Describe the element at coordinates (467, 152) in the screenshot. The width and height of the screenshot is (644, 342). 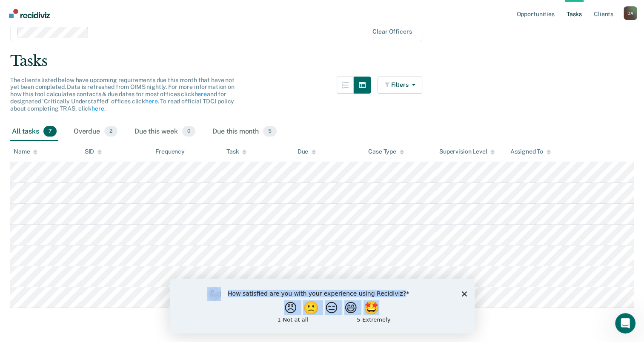
I see `div: Supervision Level` at that location.